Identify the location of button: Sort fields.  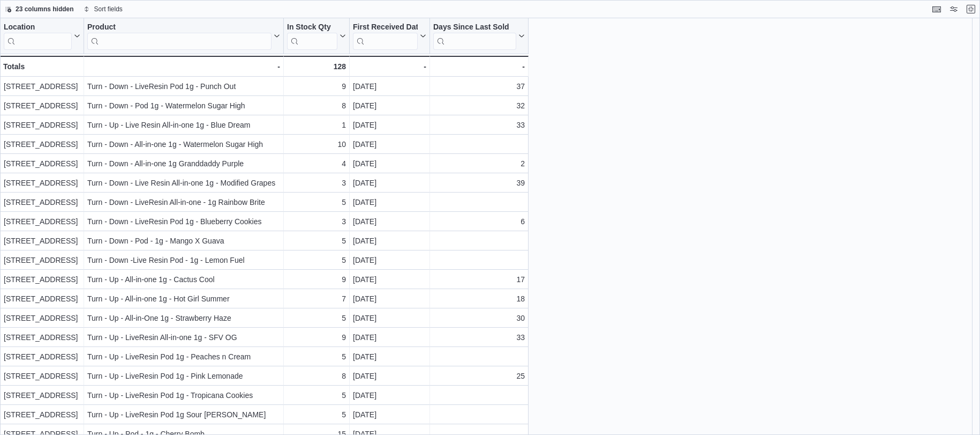
(103, 9).